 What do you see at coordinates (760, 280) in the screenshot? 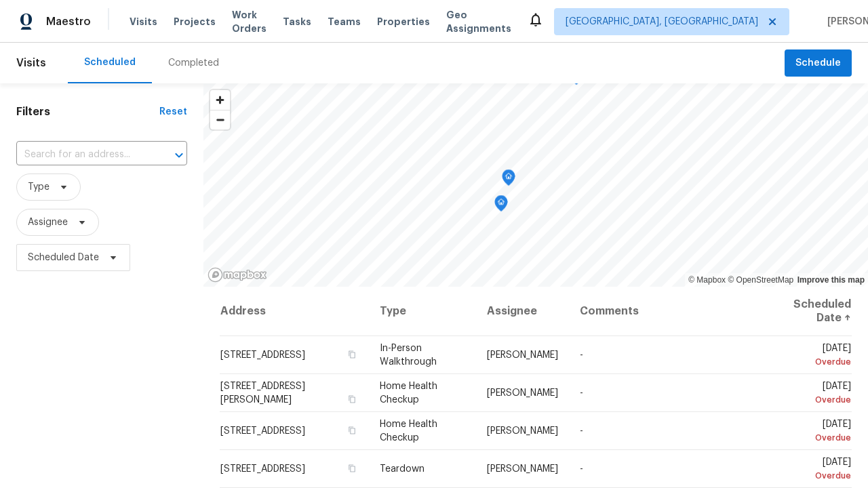
I see `a: OpenStreetMap` at bounding box center [760, 280].